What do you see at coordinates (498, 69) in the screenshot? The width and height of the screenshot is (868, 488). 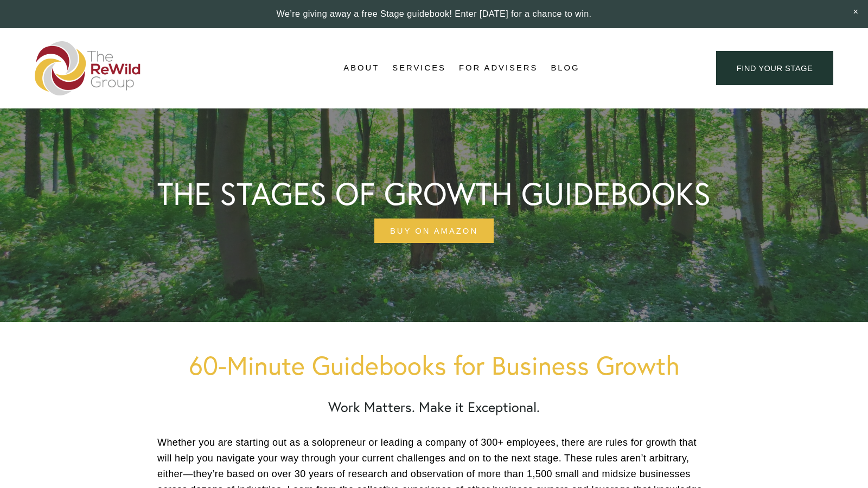 I see `a: For Advisers` at bounding box center [498, 69].